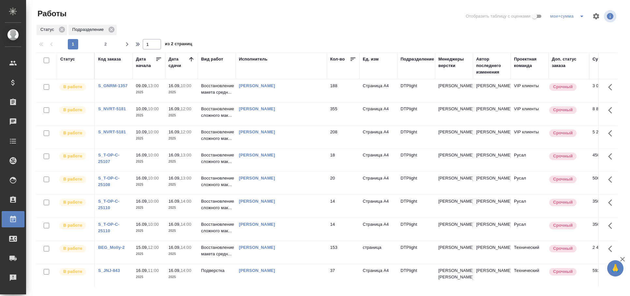 The image size is (630, 296). What do you see at coordinates (605, 276) in the screenshot?
I see `td: 592,00 ₽` at bounding box center [605, 276].